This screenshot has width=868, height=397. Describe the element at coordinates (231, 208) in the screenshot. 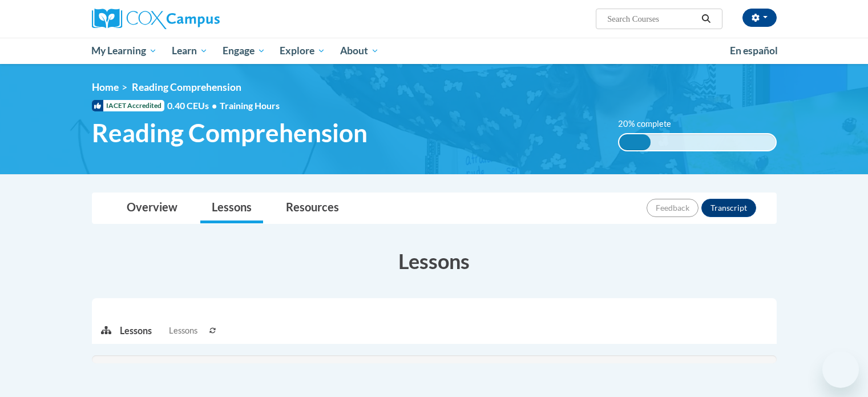

I see `a: Lessons` at that location.